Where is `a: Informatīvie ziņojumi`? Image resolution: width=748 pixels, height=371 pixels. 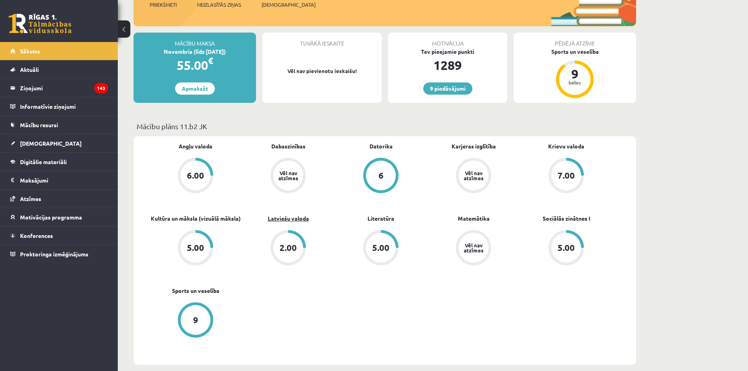 a: Informatīvie ziņojumi is located at coordinates (59, 106).